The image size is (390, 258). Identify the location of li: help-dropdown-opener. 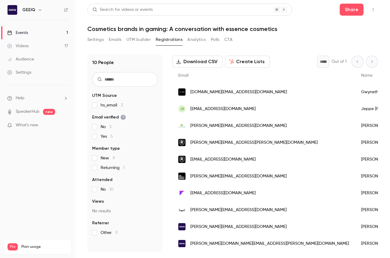
(38, 98).